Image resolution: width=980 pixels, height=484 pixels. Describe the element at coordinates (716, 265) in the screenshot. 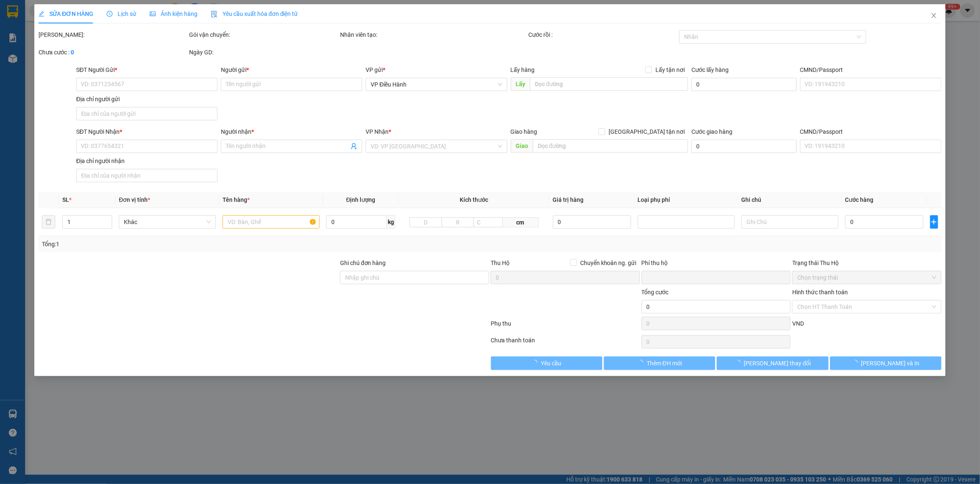

I see `div: Phí thu hộ` at that location.